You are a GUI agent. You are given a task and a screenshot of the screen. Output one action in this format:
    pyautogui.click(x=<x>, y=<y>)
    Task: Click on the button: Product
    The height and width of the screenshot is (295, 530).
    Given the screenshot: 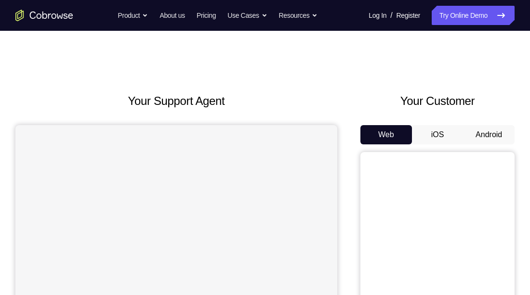 What is the action you would take?
    pyautogui.click(x=133, y=15)
    